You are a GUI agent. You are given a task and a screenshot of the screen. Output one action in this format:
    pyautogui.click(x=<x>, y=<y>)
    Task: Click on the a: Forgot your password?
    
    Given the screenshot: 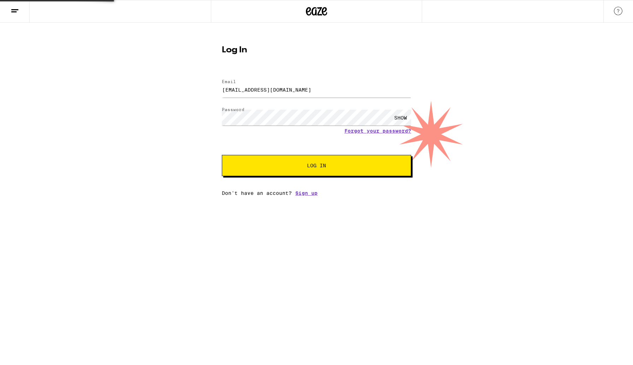 What is the action you would take?
    pyautogui.click(x=378, y=131)
    